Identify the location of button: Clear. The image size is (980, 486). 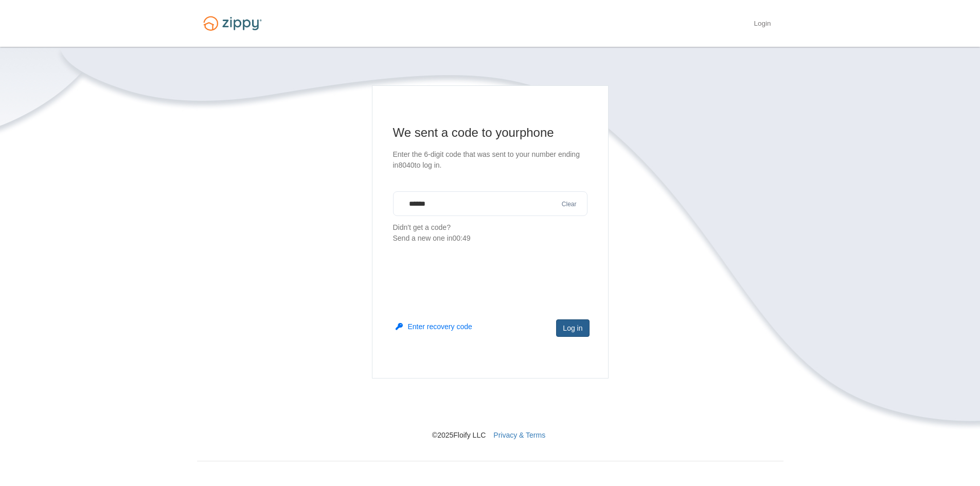
(569, 205).